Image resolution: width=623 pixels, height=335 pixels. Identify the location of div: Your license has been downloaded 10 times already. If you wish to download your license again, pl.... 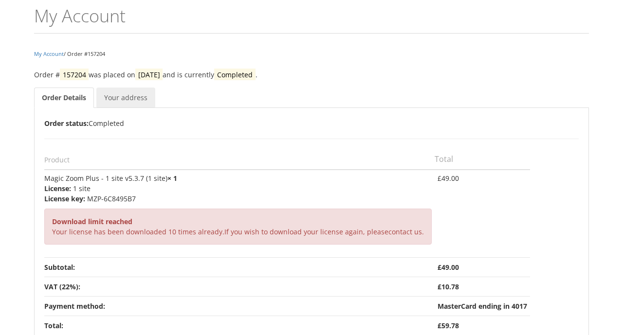
(238, 227).